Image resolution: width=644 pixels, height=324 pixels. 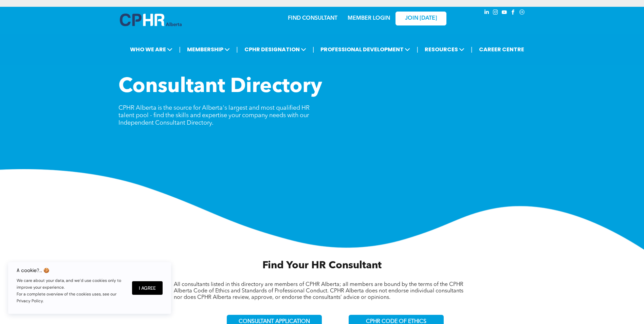 I want to click on a: youtube, so click(x=504, y=13).